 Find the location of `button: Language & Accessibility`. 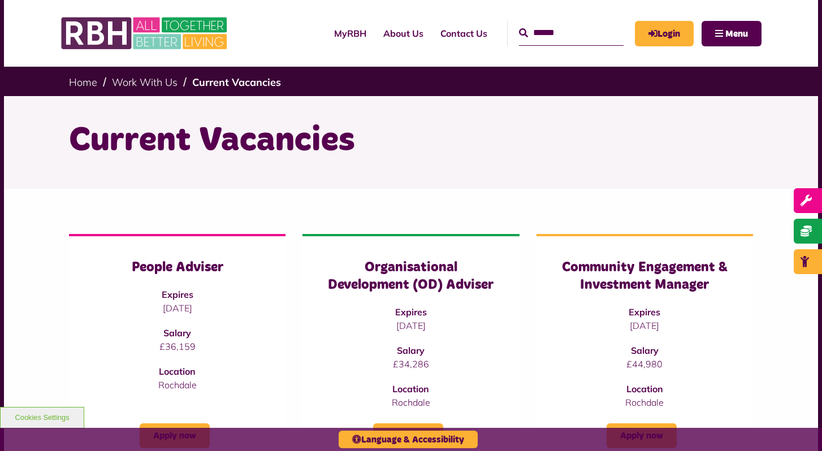

button: Language & Accessibility is located at coordinates (408, 439).